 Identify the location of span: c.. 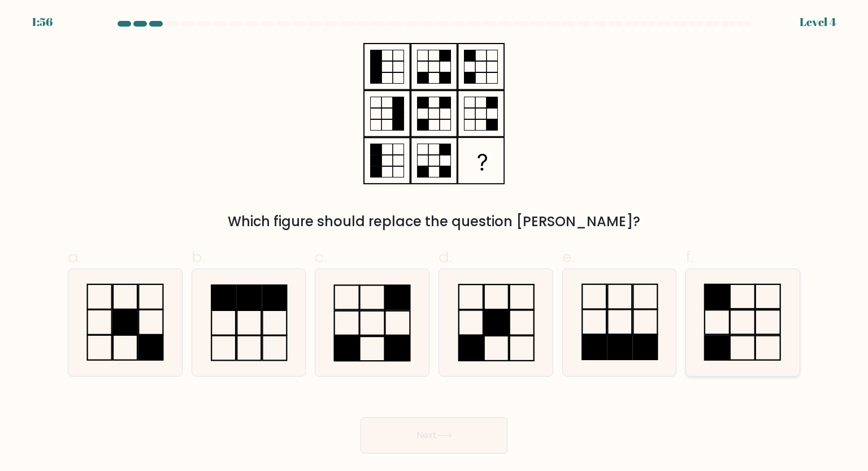
(321, 257).